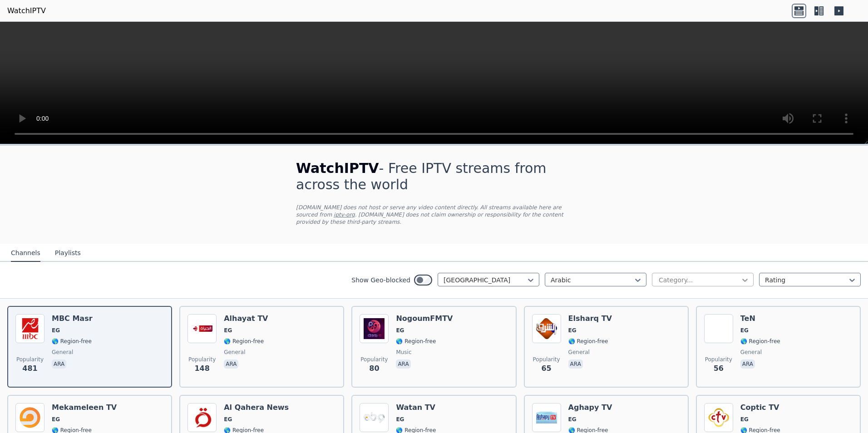 The image size is (868, 433). What do you see at coordinates (246, 318) in the screenshot?
I see `h6: Alhayat TV` at bounding box center [246, 318].